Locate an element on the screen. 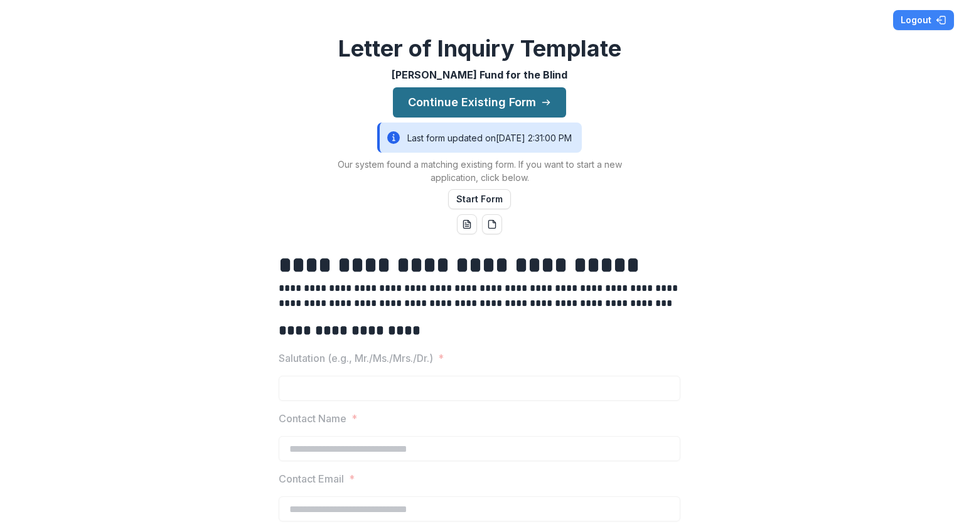  p: Our system found a matching existing form. If you want to start a new application, click below. is located at coordinates (480, 171).